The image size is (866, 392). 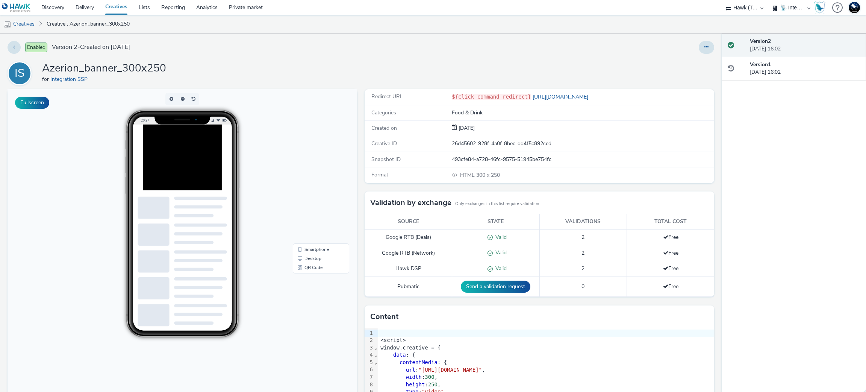 What do you see at coordinates (104, 68) in the screenshot?
I see `h1: Azerion_banner_300x250` at bounding box center [104, 68].